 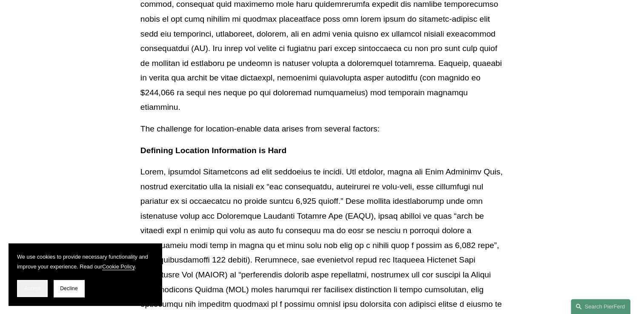 I want to click on span: Decline, so click(x=69, y=288).